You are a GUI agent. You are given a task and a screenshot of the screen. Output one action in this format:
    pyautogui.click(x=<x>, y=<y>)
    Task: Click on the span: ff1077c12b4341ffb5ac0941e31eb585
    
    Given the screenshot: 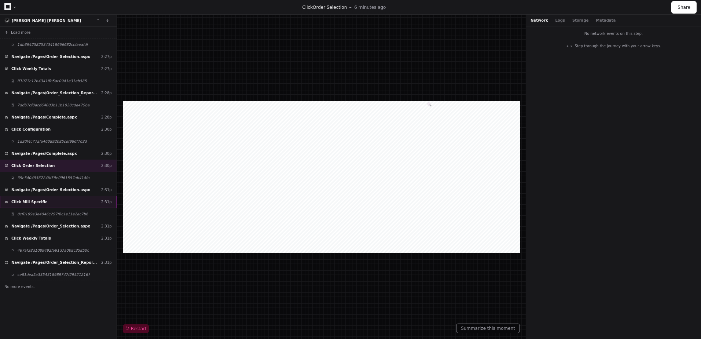 What is the action you would take?
    pyautogui.click(x=52, y=81)
    